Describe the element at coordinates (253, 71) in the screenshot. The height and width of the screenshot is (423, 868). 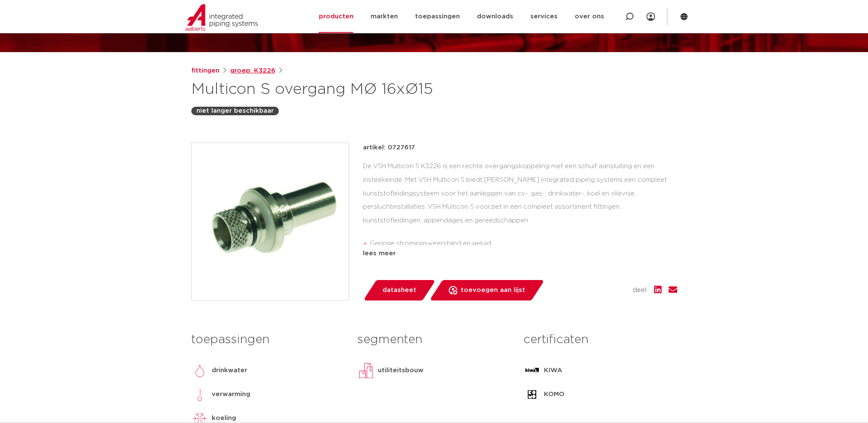
I see `a: groep: K3226` at that location.